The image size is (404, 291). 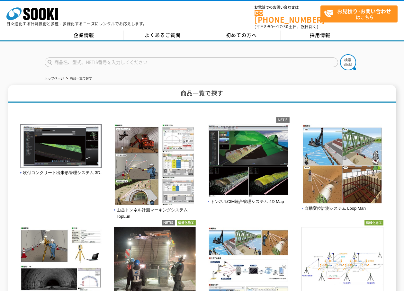 What do you see at coordinates (361, 14) in the screenshot?
I see `span: はこちら` at bounding box center [361, 14].